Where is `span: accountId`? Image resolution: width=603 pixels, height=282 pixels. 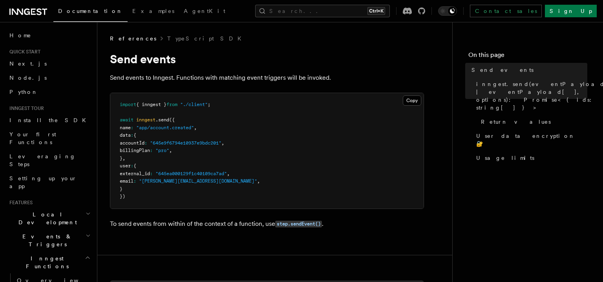 span: accountId is located at coordinates (132, 143).